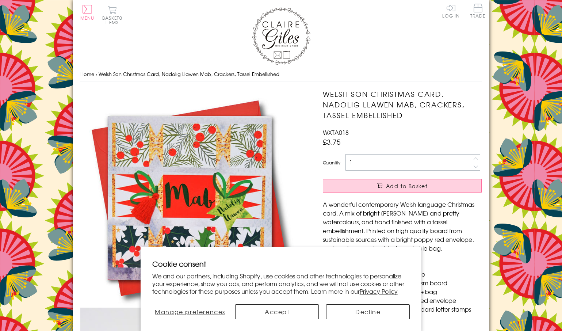 Image resolution: width=562 pixels, height=331 pixels. Describe the element at coordinates (332, 163) in the screenshot. I see `label: Quantity` at that location.